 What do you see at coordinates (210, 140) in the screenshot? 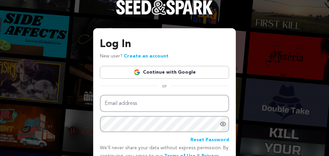
I see `a: Reset Password` at bounding box center [210, 140].